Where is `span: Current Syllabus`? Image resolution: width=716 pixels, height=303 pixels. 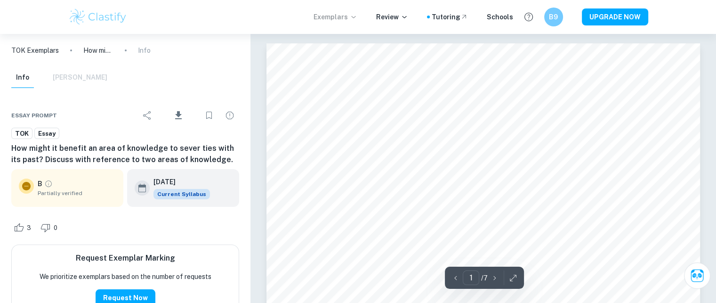 span: Current Syllabus is located at coordinates (182, 194).